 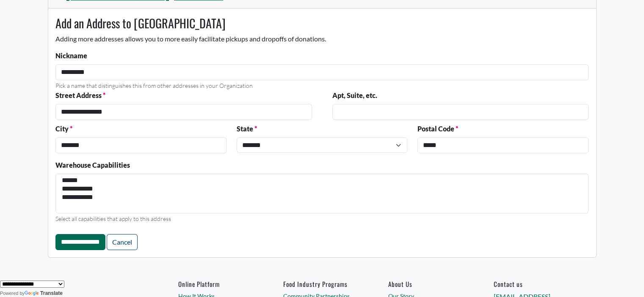 I want to click on label: Warehouse Capabilities, so click(x=93, y=165).